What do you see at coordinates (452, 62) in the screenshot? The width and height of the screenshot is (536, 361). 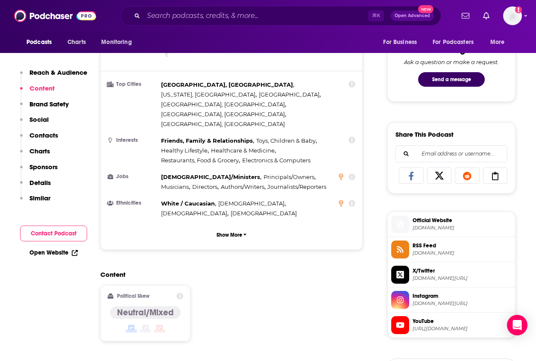 I see `div: Ask a question or make a request.` at bounding box center [452, 62].